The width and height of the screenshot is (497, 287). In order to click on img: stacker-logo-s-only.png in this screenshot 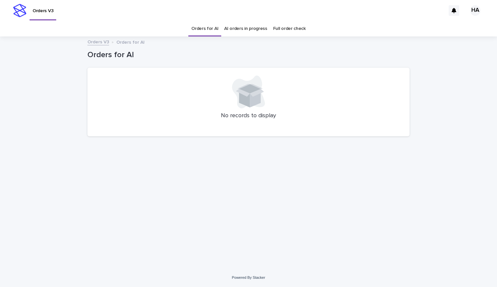, I will do `click(20, 11)`.